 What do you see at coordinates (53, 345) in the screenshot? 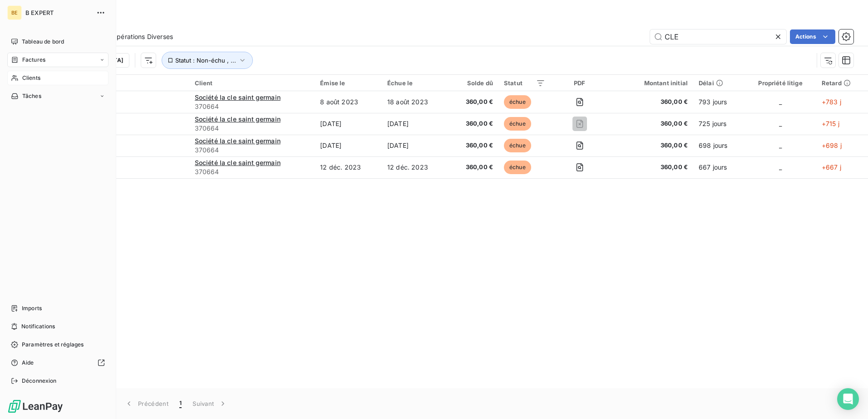
I see `span: Paramètres et réglages` at bounding box center [53, 345].